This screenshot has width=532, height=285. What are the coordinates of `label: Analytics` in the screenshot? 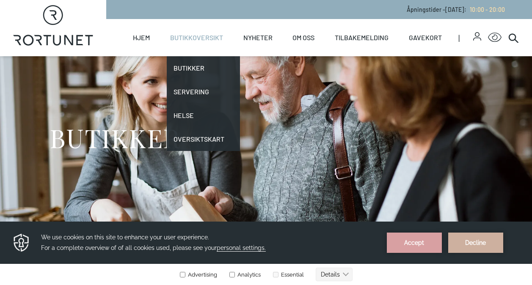 It's located at (244, 53).